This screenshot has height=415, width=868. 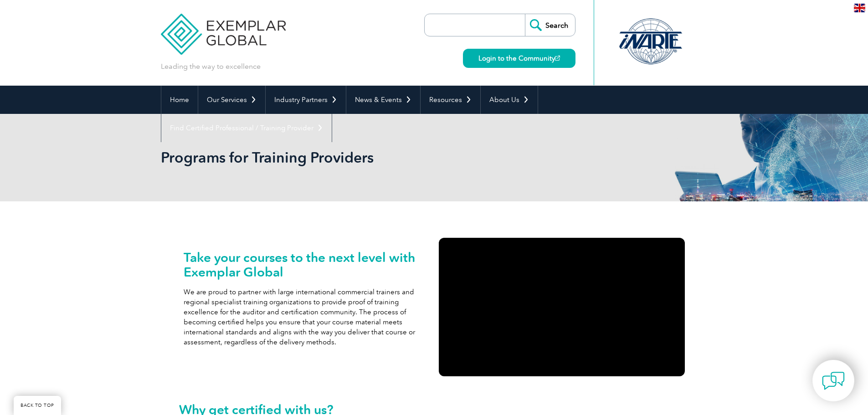 What do you see at coordinates (307, 317) in the screenshot?
I see `p: We are proud to partner with large international commercial trainers and regional specialist trai...` at bounding box center [307, 317].